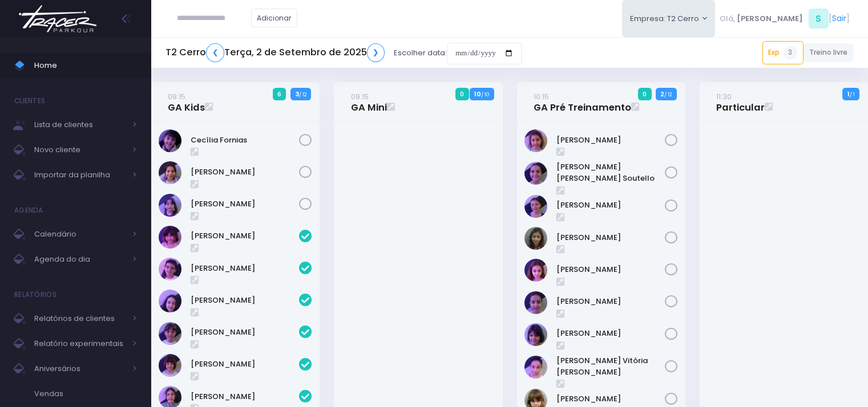 The height and width of the screenshot is (407, 868). Describe the element at coordinates (783, 53) in the screenshot. I see `a: Exp3` at that location.